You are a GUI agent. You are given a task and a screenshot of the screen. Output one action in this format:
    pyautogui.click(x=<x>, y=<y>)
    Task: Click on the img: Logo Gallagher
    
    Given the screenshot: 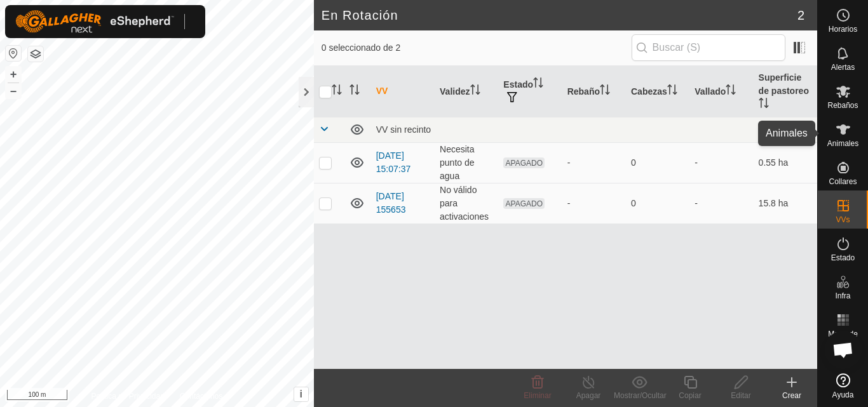 What is the action you would take?
    pyautogui.click(x=94, y=22)
    